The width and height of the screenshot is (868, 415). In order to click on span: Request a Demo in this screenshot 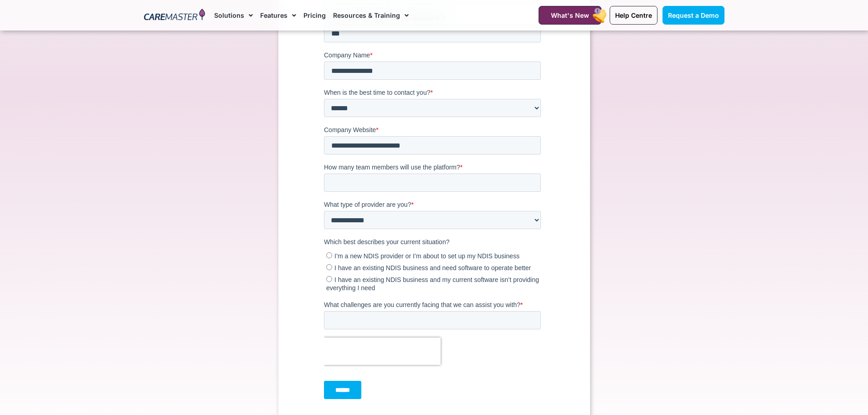, I will do `click(693, 15)`.